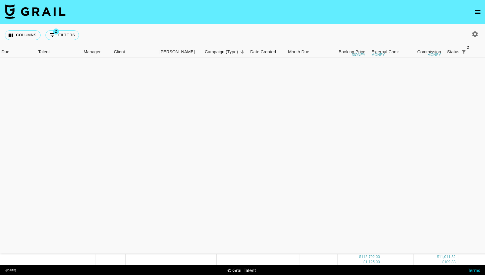 The height and width of the screenshot is (275, 485). What do you see at coordinates (372, 262) in the screenshot?
I see `div: 1,125.00` at bounding box center [372, 262].